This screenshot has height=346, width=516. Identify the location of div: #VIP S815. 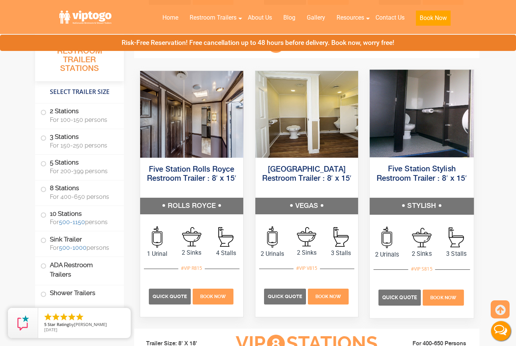
(421, 269).